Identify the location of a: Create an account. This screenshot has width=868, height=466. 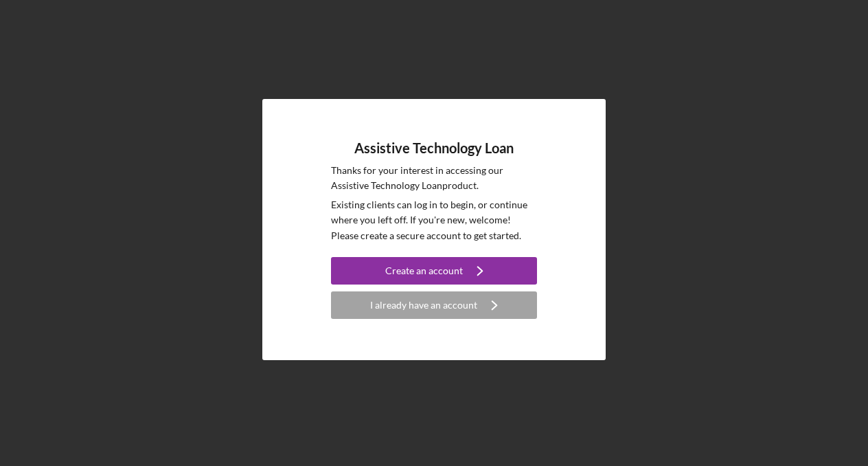
(434, 272).